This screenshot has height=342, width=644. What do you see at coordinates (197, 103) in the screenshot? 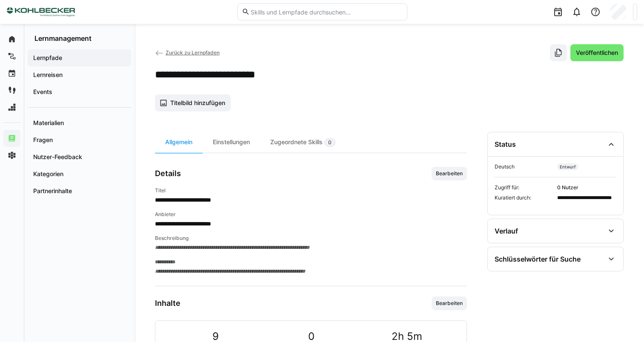
I see `span: Titelbild hinzufügen` at bounding box center [197, 103].